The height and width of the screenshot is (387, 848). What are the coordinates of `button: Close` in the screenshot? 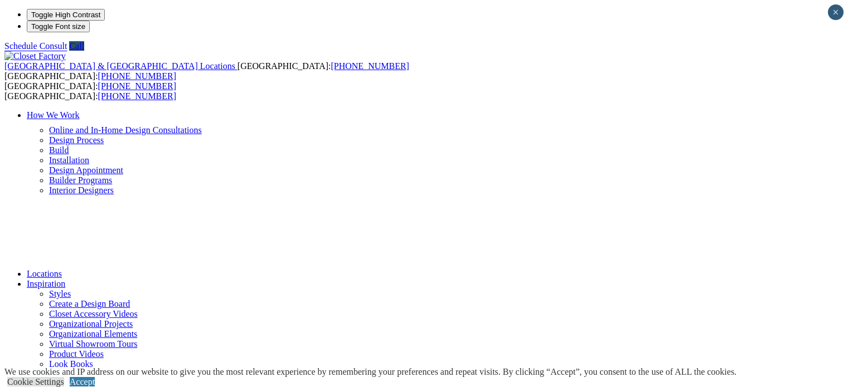 It's located at (836, 12).